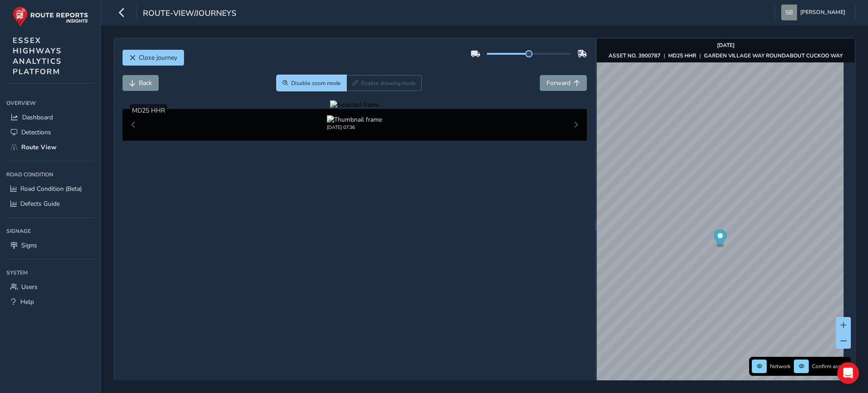 This screenshot has width=868, height=393. I want to click on div: Open Intercom Messenger, so click(848, 373).